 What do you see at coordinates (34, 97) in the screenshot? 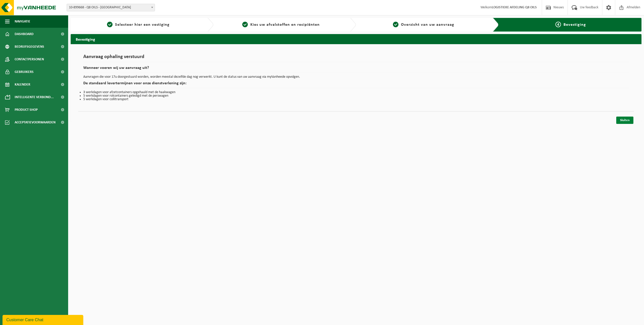
I see `span: Intelligente verbond...` at bounding box center [34, 97].